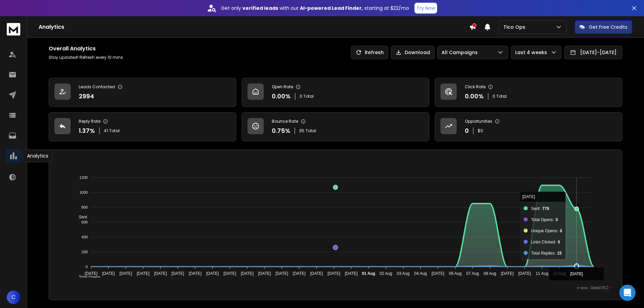  Describe the element at coordinates (87, 277) in the screenshot. I see `span: Total Opens` at that location.